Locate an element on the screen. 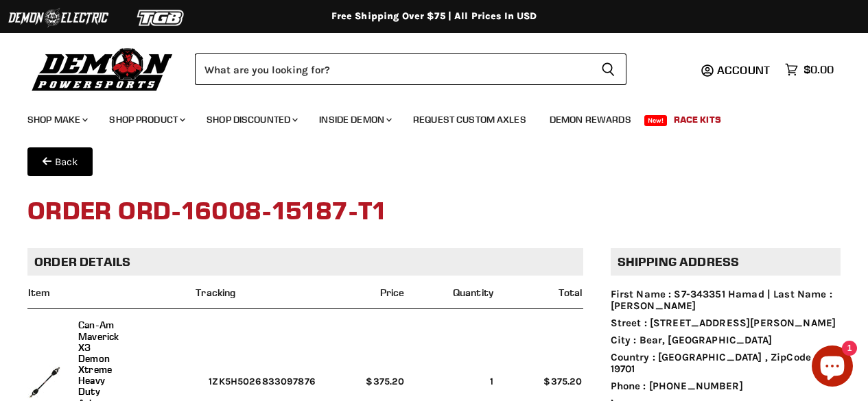  a: Account is located at coordinates (744, 70).